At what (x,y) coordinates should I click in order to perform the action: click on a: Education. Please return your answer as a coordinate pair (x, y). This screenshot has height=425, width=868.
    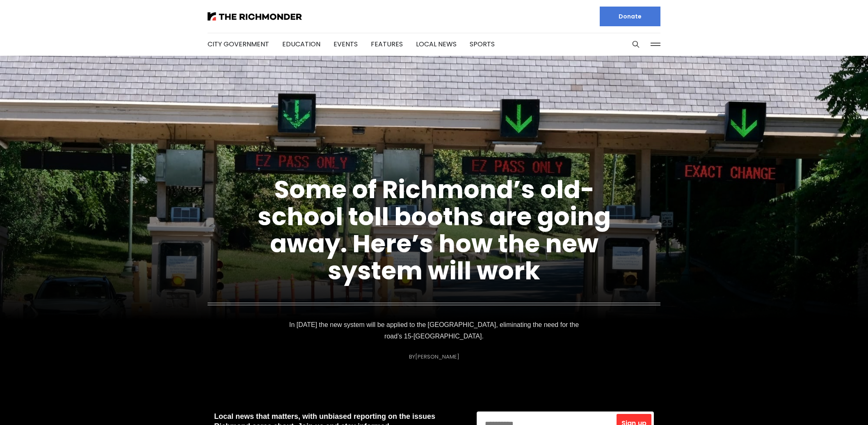
    Looking at the image, I should click on (301, 44).